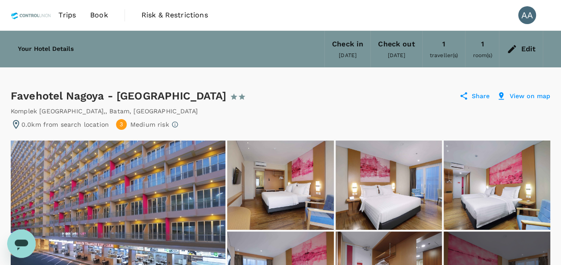 Image resolution: width=561 pixels, height=265 pixels. I want to click on span: Book, so click(99, 15).